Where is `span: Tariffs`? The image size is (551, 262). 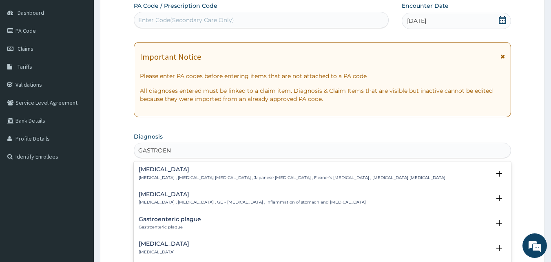
span: Tariffs is located at coordinates (25, 67).